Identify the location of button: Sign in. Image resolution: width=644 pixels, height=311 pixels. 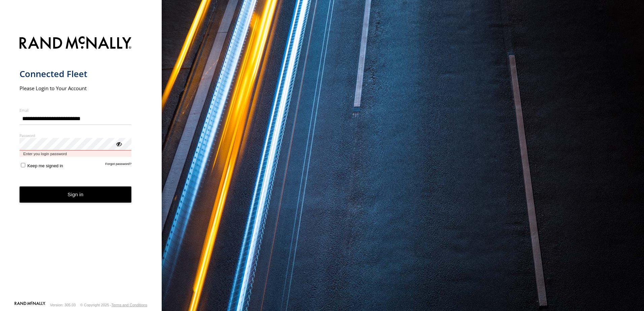
(75, 195).